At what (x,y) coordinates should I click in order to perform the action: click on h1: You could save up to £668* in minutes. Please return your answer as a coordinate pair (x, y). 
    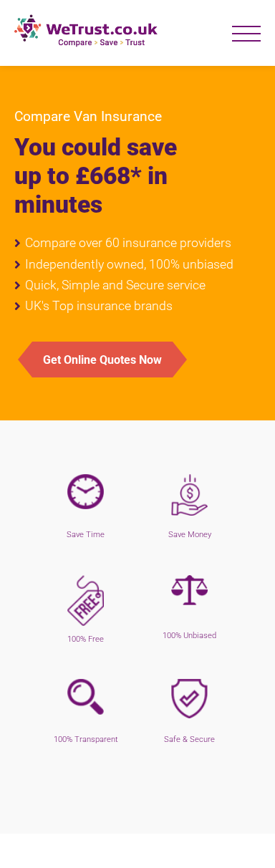
    Looking at the image, I should click on (138, 177).